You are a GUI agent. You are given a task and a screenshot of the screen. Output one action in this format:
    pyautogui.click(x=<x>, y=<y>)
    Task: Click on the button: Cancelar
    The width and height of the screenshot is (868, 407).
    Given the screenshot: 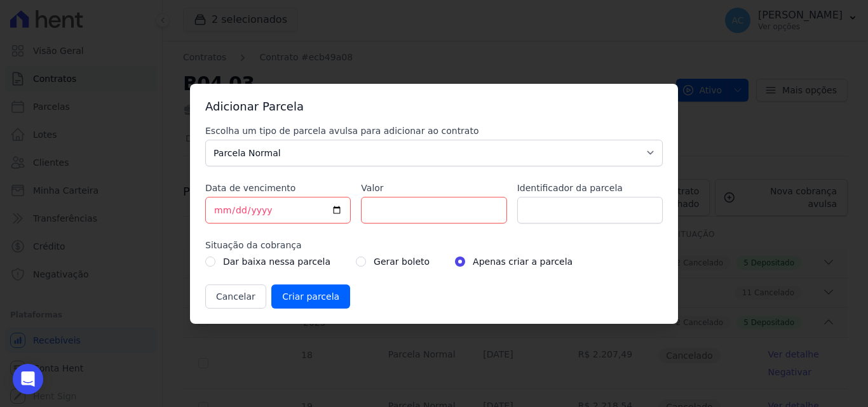 What is the action you would take?
    pyautogui.click(x=236, y=296)
    